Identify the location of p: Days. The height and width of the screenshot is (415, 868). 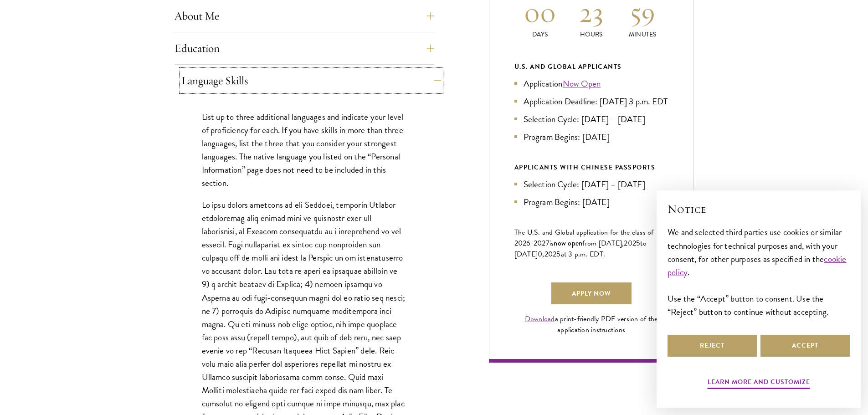
(540, 34).